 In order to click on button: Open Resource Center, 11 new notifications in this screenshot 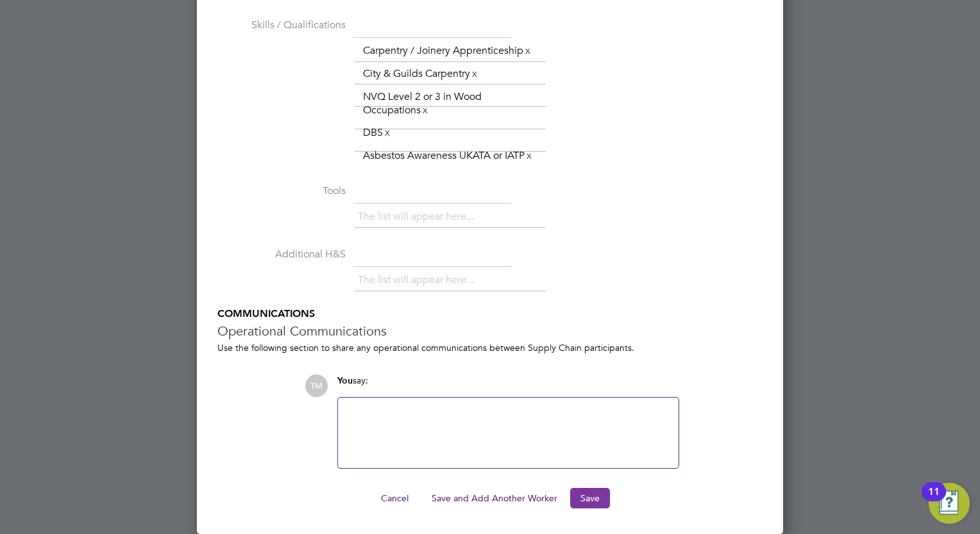, I will do `click(949, 504)`.